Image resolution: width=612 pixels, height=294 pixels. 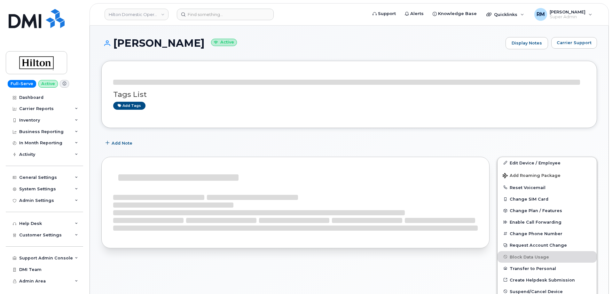 I want to click on button: Change SIM Card, so click(x=548, y=199).